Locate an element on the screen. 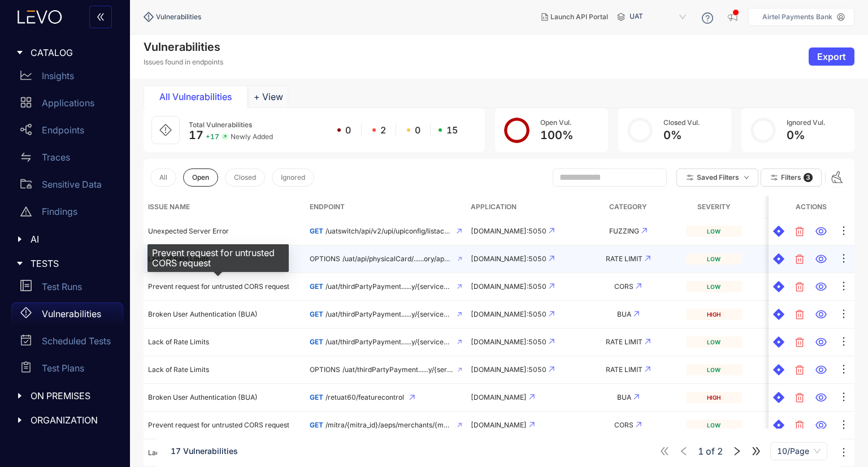  a: Test Plans is located at coordinates (68, 370).